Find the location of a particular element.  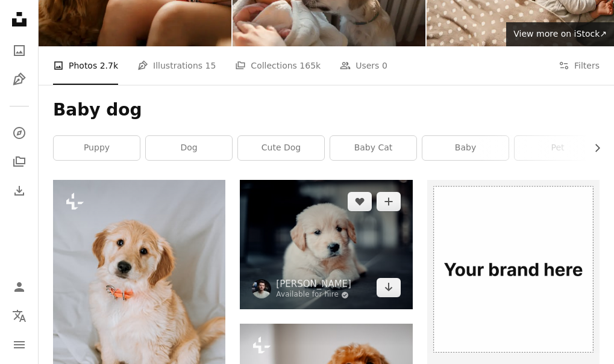

img: golden retriever puppy lying on floor is located at coordinates (326, 244).